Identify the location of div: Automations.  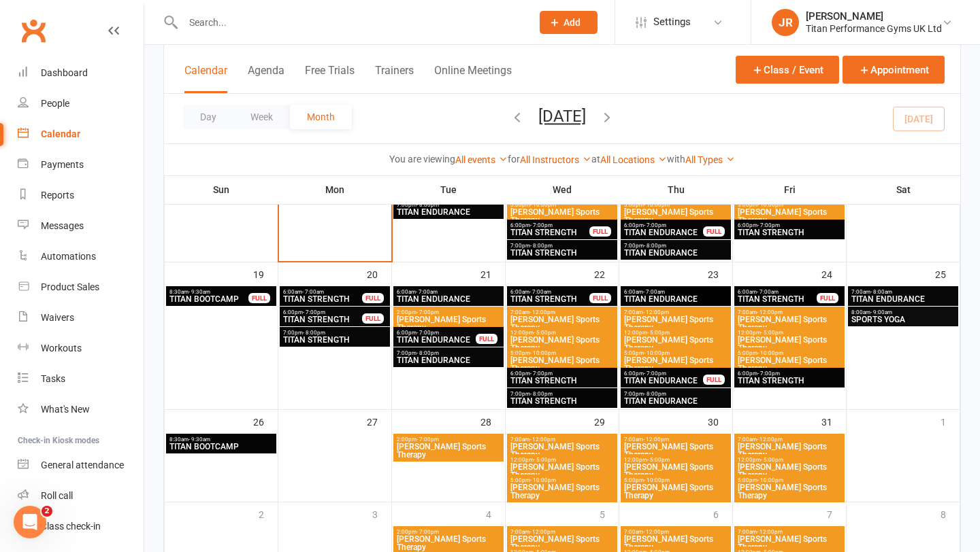
(68, 257).